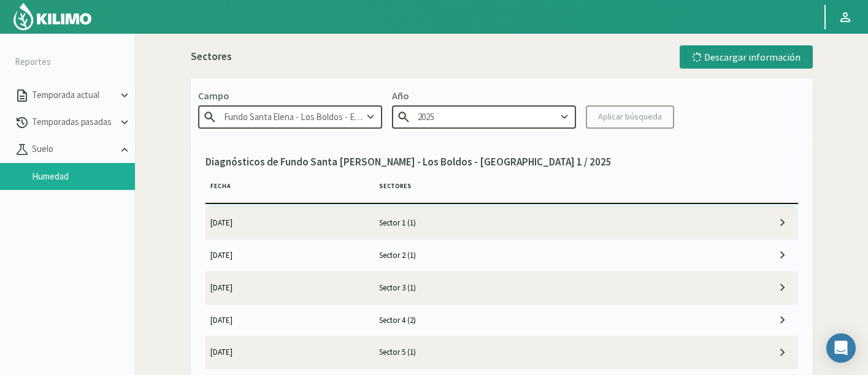  Describe the element at coordinates (543, 320) in the screenshot. I see `td: Sector 4 (2)` at that location.